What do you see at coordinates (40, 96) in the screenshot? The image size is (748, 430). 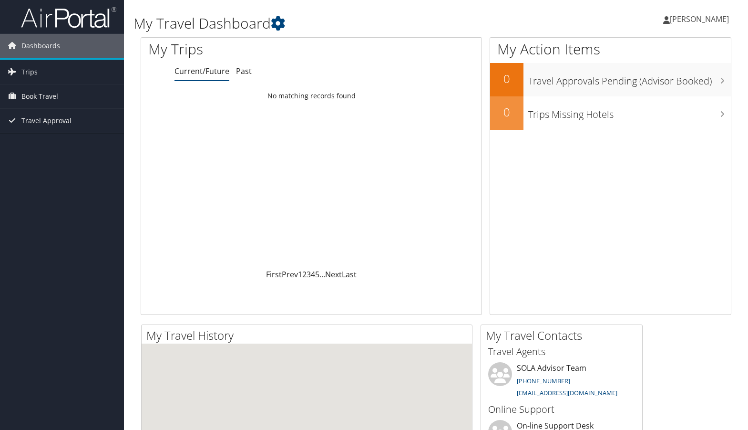 I see `span: Book Travel` at bounding box center [40, 96].